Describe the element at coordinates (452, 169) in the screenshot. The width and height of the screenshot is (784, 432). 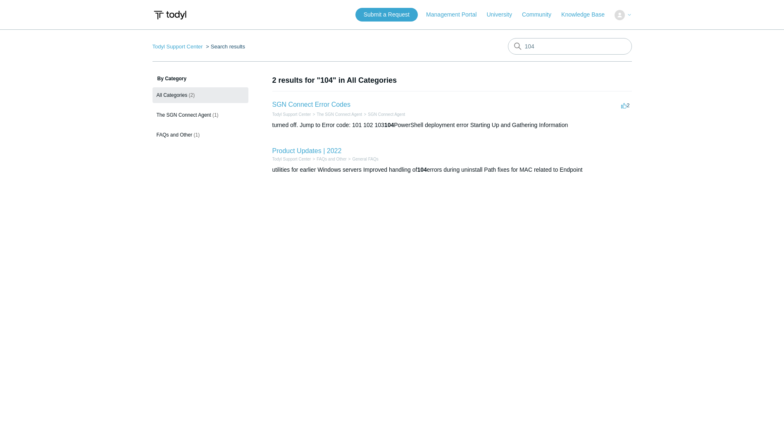
I see `div: utilities for earlier Windows servers Improved handling of errors during uninstall Path fixes for...` at that location.